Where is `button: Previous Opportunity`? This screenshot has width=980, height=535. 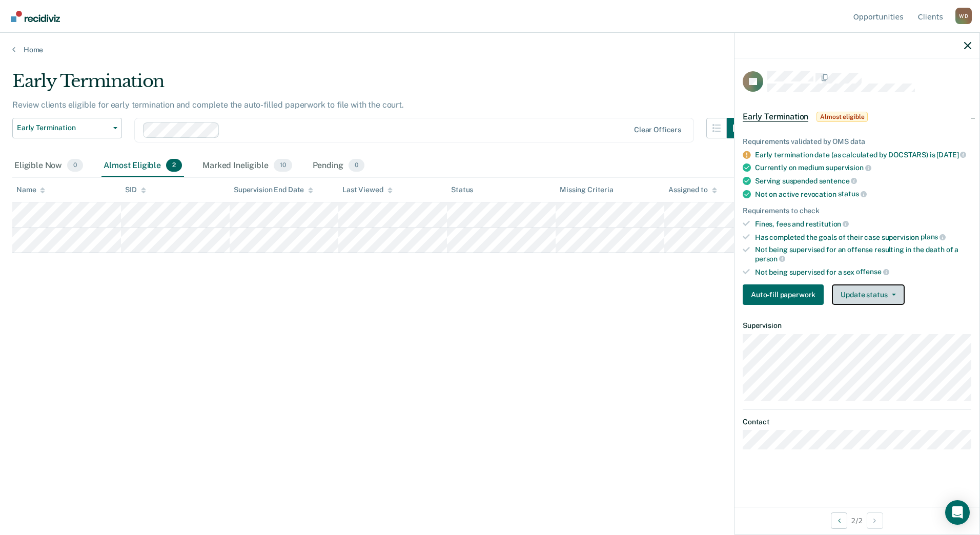
button: Previous Opportunity is located at coordinates (839, 521).